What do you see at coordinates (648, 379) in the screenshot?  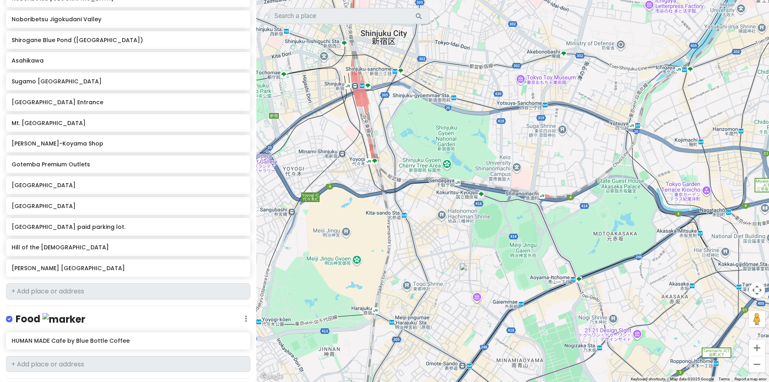 I see `button: Keyboard shortcuts` at bounding box center [648, 379].